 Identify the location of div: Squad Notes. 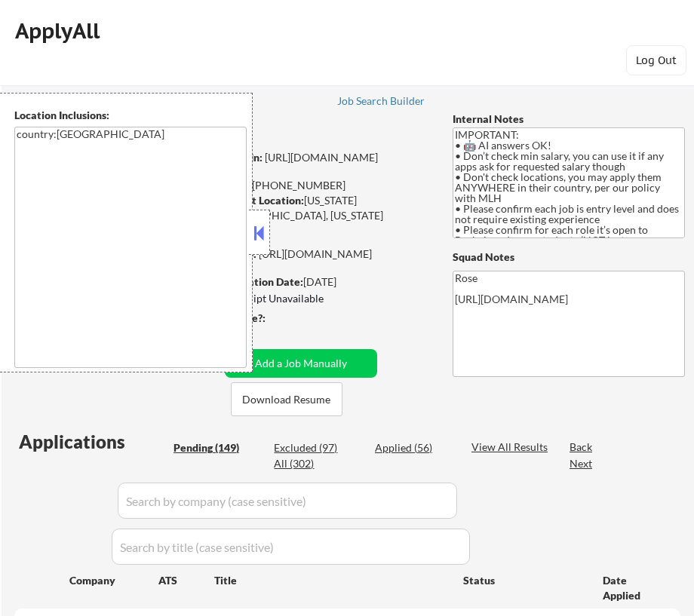
(568, 257).